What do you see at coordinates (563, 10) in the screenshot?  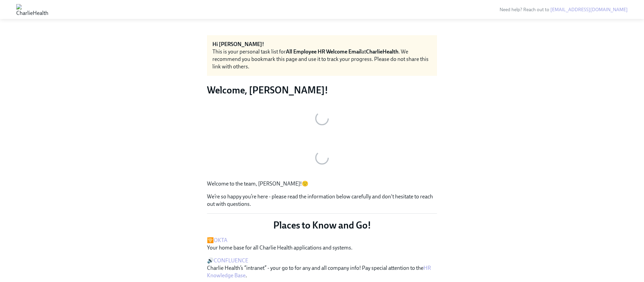 I see `span: Need help? Reach out to` at bounding box center [563, 10].